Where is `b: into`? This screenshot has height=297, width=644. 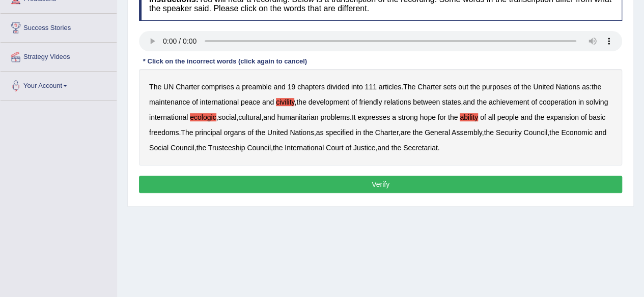
b: into is located at coordinates (357, 87).